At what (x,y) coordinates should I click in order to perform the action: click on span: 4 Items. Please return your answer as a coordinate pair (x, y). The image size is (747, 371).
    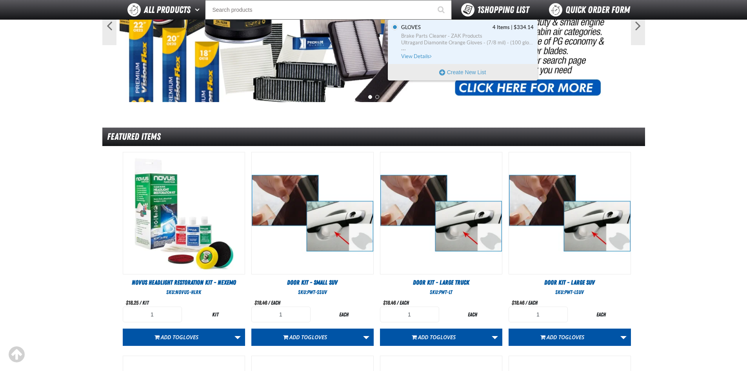
    Looking at the image, I should click on (501, 27).